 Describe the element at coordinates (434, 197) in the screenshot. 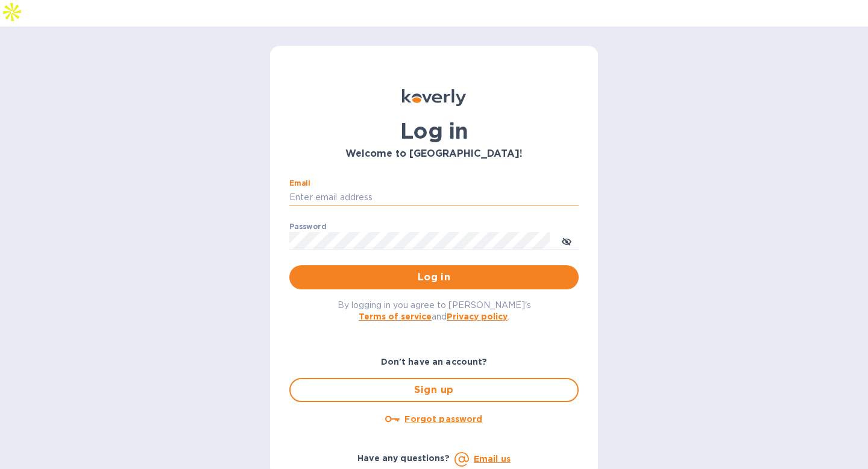

I see `input: Enter email address` at that location.